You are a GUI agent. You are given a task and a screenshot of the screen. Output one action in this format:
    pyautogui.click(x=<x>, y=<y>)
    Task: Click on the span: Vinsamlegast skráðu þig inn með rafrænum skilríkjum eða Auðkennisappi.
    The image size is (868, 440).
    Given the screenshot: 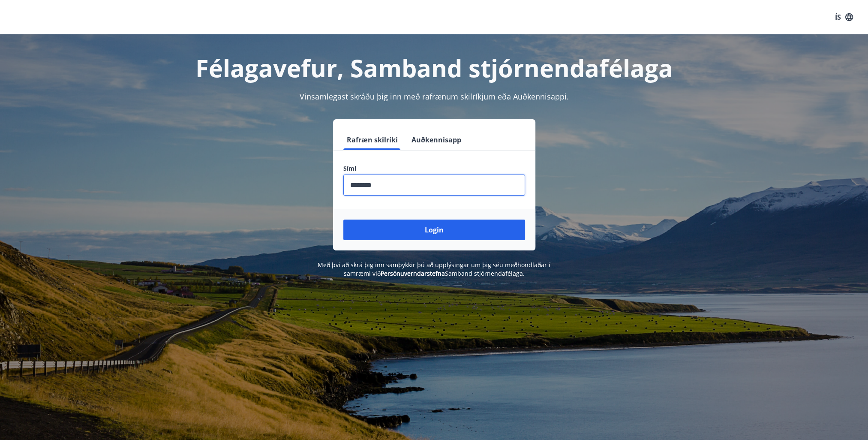 What is the action you would take?
    pyautogui.click(x=434, y=96)
    